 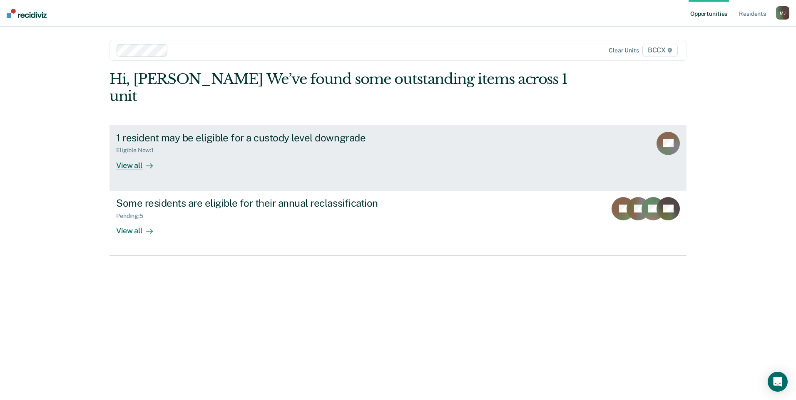 I want to click on div: Eligible Now : 1, so click(x=138, y=150).